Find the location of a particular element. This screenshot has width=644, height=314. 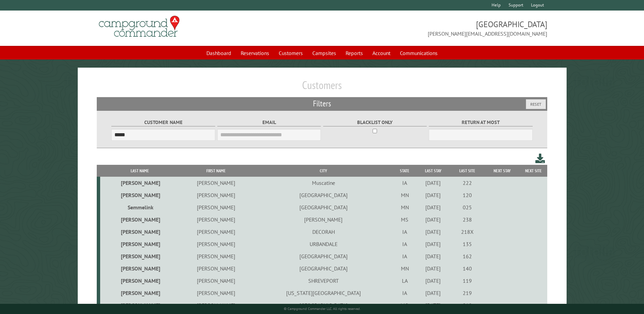

td: DECORAH is located at coordinates (324, 232).